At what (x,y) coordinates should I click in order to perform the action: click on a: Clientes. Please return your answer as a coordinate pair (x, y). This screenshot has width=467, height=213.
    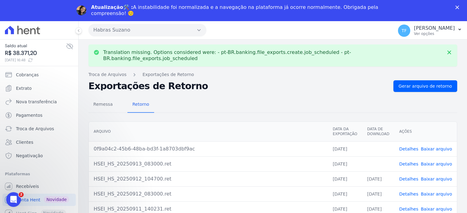
    Looking at the image, I should click on (39, 142).